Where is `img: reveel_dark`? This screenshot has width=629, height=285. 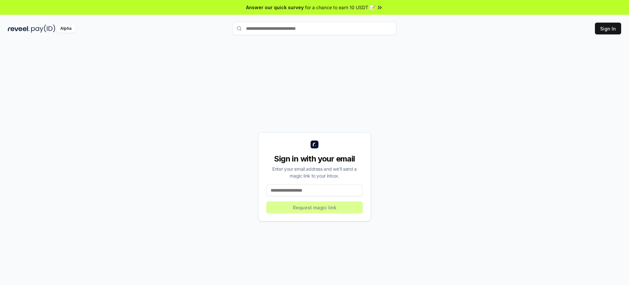
img: reveel_dark is located at coordinates (19, 28).